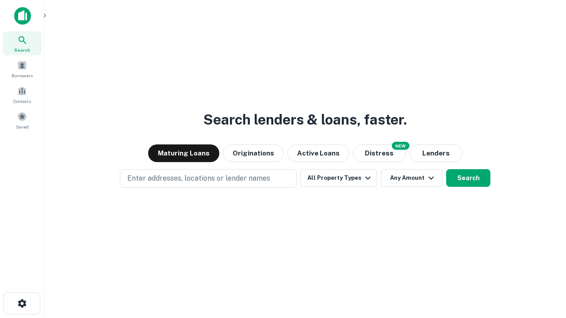 The height and width of the screenshot is (318, 566). What do you see at coordinates (436, 153) in the screenshot?
I see `button: Lenders` at bounding box center [436, 153].